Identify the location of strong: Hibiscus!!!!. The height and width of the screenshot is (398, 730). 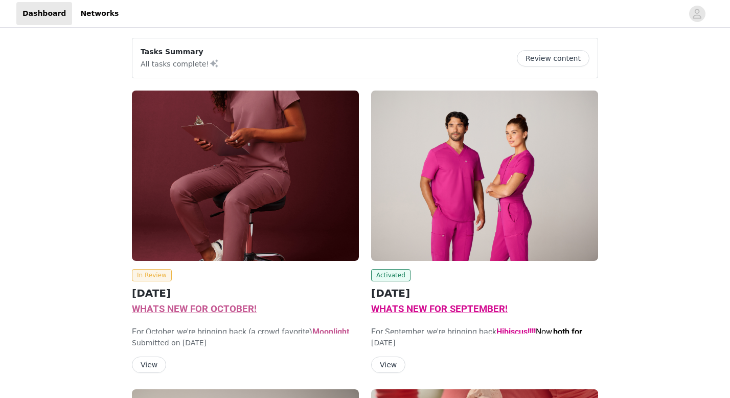
(516, 331).